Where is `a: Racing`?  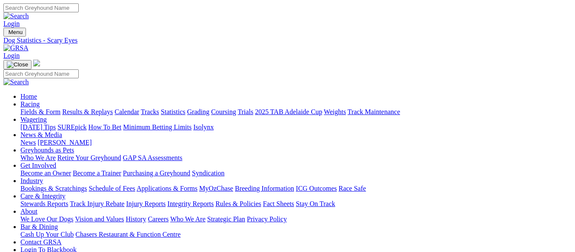
a: Racing is located at coordinates (30, 104).